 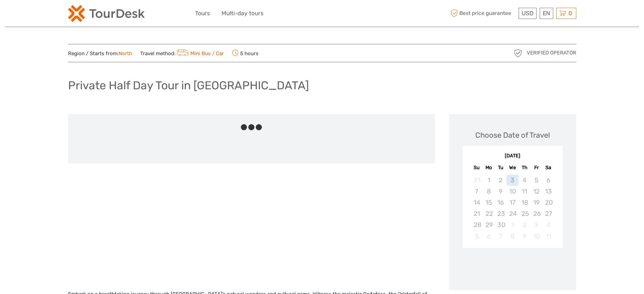 I want to click on div: Not available Saturday, September 27th, 2025, so click(x=548, y=213).